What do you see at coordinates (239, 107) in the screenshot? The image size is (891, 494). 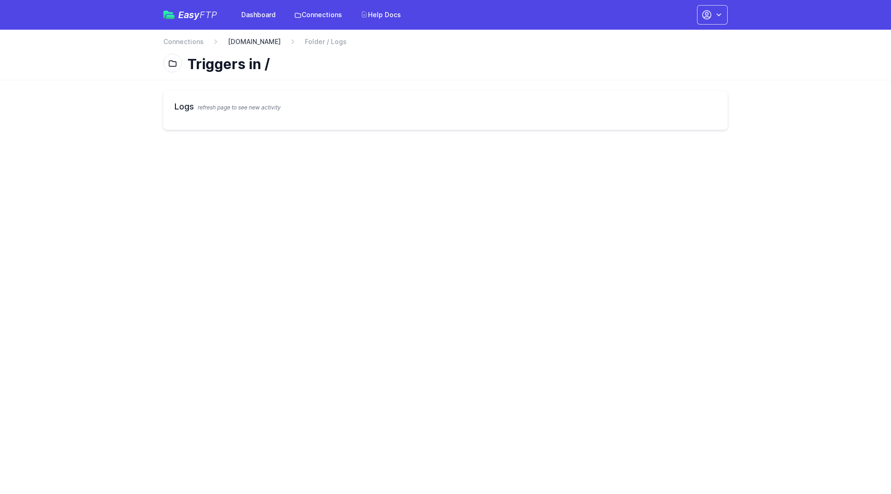 I see `span: refresh page to see new activity` at bounding box center [239, 107].